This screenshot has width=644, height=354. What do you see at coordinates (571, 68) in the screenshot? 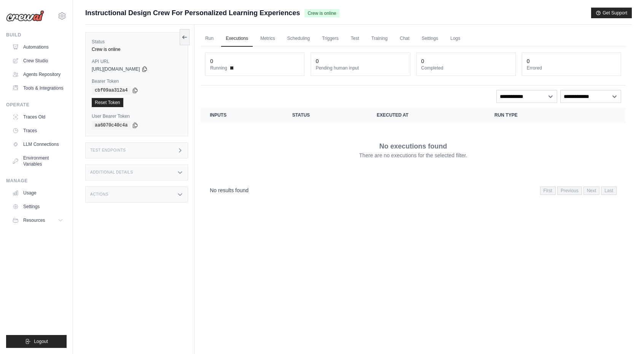
I see `dt: Errored` at bounding box center [571, 68].